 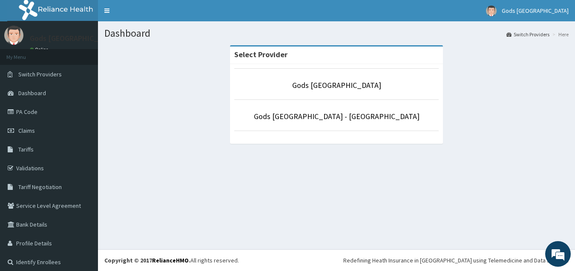 What do you see at coordinates (337, 260) in the screenshot?
I see `footer: All rights reserved.` at bounding box center [337, 260].